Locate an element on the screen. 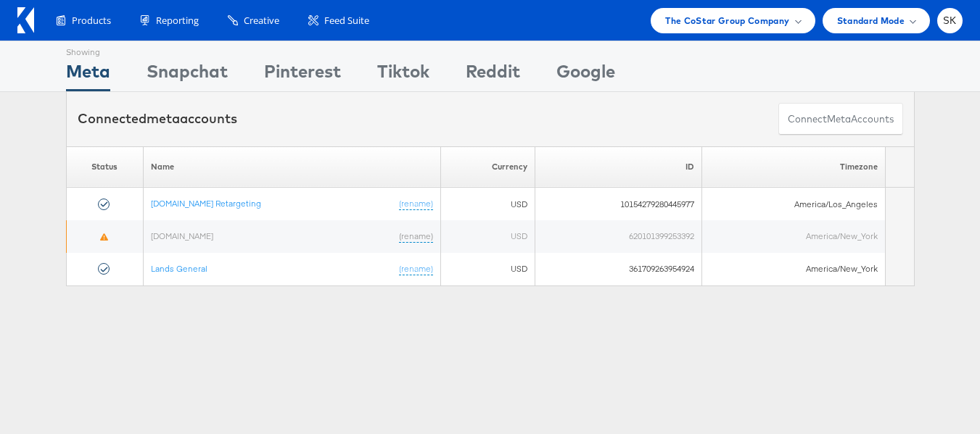  div: Showing is located at coordinates (88, 50).